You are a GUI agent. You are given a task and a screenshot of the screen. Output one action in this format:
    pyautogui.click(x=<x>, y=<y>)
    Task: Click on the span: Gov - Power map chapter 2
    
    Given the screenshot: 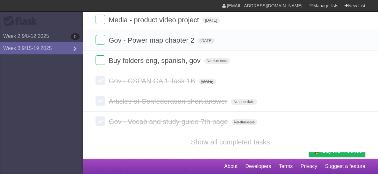 What is the action you would take?
    pyautogui.click(x=152, y=40)
    